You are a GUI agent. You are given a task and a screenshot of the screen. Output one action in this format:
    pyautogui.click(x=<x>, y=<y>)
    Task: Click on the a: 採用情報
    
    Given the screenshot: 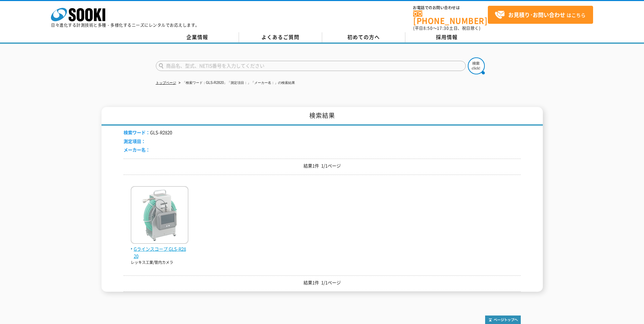 What is the action you would take?
    pyautogui.click(x=447, y=37)
    